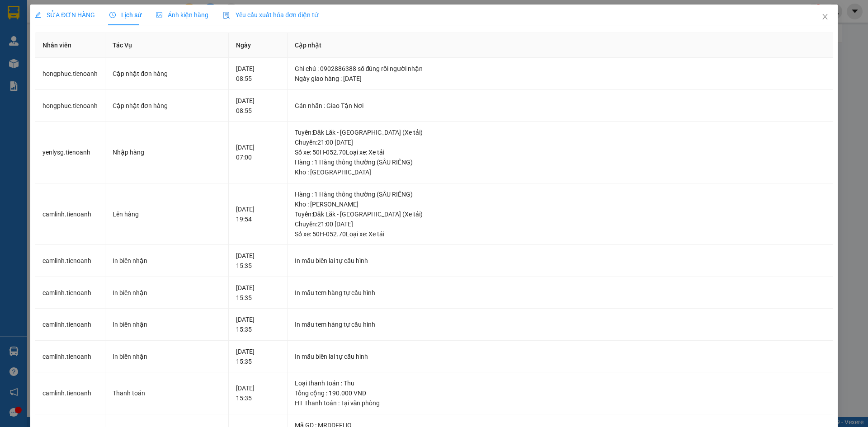 This screenshot has height=427, width=868. Describe the element at coordinates (167, 45) in the screenshot. I see `th: Tác Vụ` at that location.